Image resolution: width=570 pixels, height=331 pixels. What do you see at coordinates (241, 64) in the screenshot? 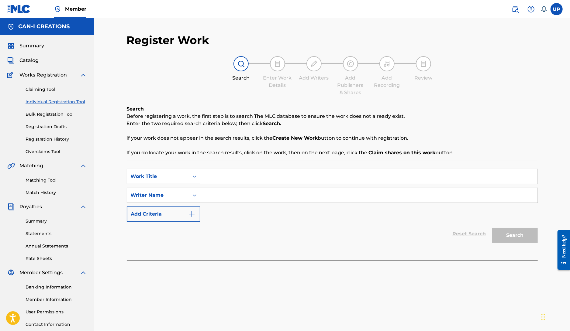
I see `img: step indicator icon for Search` at bounding box center [241, 64].